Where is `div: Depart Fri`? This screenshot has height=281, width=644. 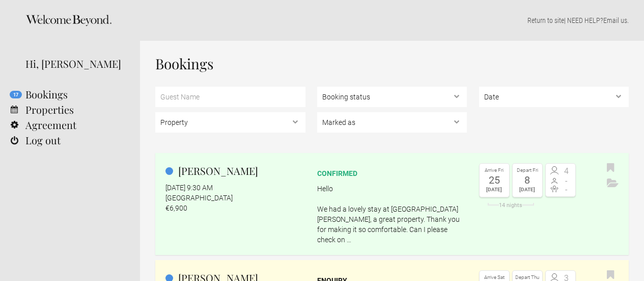 div: Depart Fri is located at coordinates (528, 171).